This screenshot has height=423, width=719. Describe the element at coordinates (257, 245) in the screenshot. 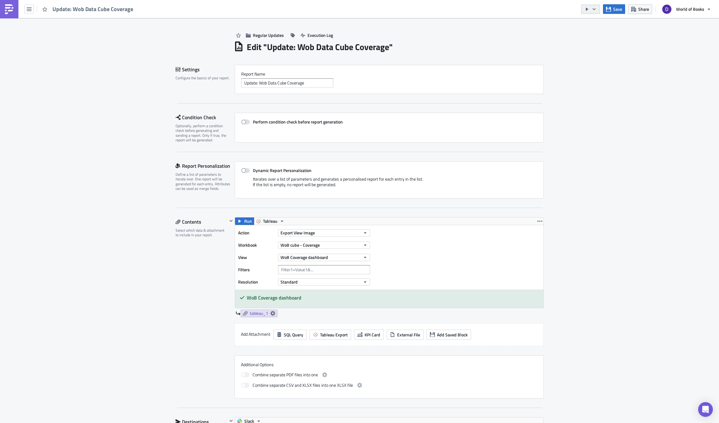

I see `label: Workbook` at that location.